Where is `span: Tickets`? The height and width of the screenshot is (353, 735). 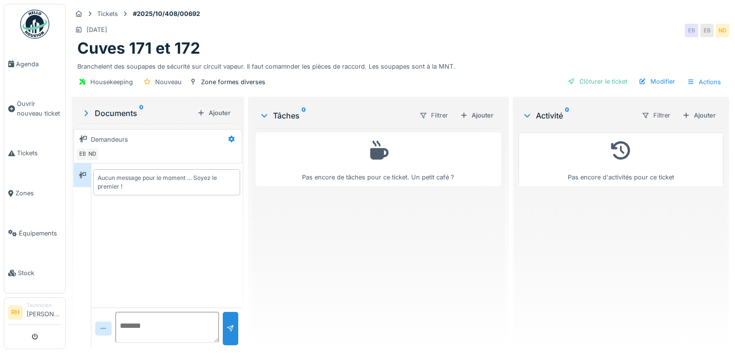 span: Tickets is located at coordinates (39, 153).